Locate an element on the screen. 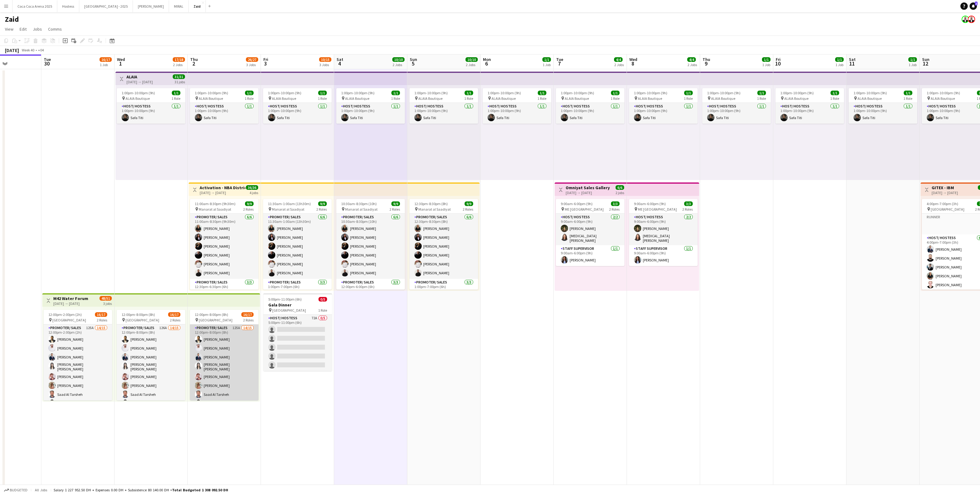 This screenshot has width=980, height=495. a: View is located at coordinates (9, 29).